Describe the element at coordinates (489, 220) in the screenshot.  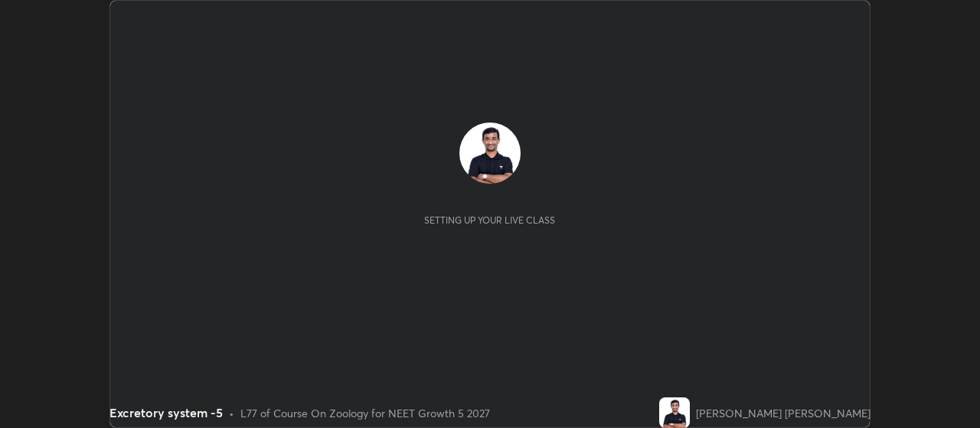
I see `div: Setting up your live class` at that location.